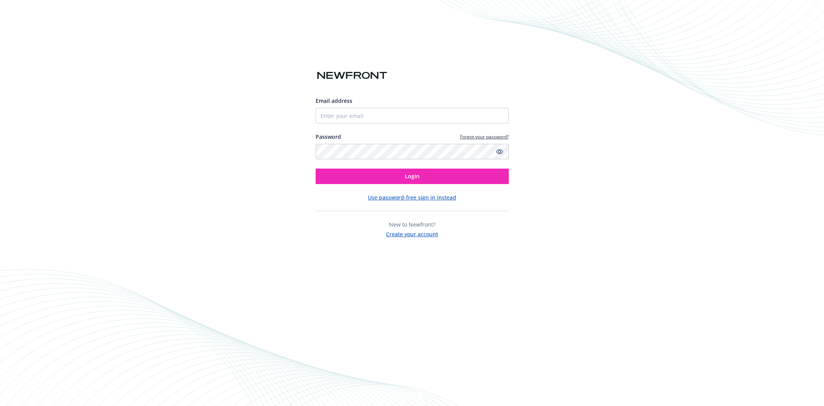 The width and height of the screenshot is (824, 406). What do you see at coordinates (334, 100) in the screenshot?
I see `span: Email address` at bounding box center [334, 100].